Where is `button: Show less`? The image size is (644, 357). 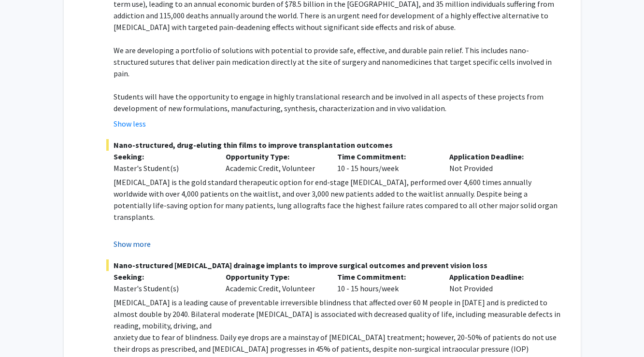
button: Show less is located at coordinates (129, 123).